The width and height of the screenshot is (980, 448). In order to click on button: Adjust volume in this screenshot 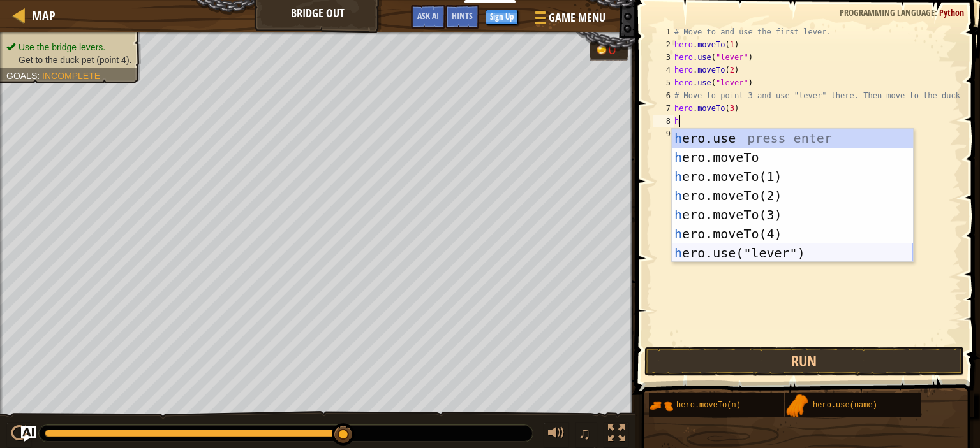, I will do `click(556, 435)`.